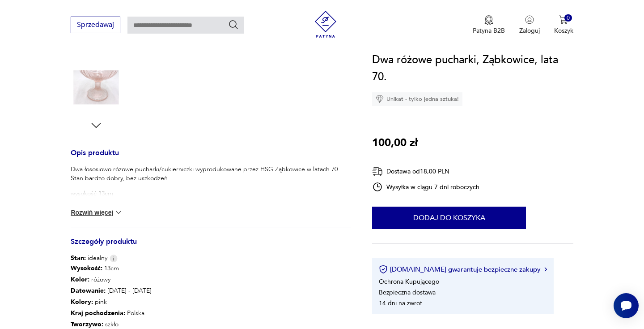  What do you see at coordinates (568, 18) in the screenshot?
I see `div: 0` at bounding box center [568, 18].